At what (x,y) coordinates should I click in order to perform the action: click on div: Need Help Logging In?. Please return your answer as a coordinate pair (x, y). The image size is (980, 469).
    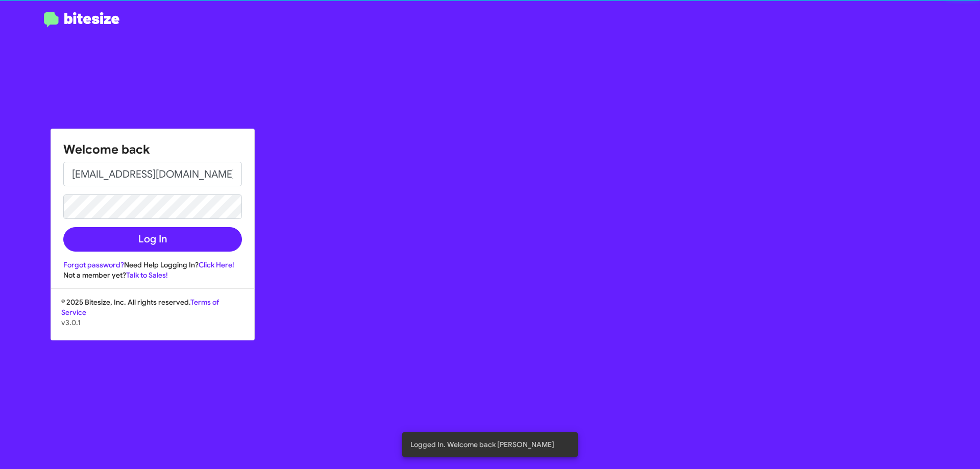
    Looking at the image, I should click on (153, 265).